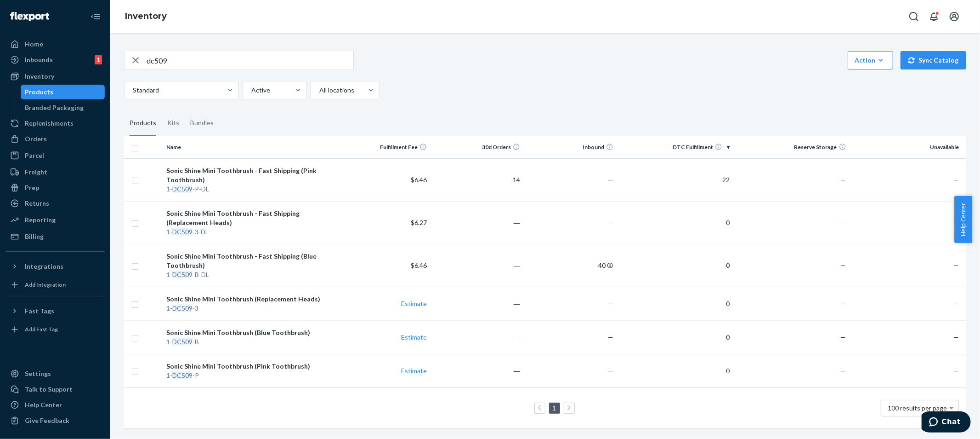 The width and height of the screenshot is (980, 439). What do you see at coordinates (250, 375) in the screenshot?
I see `div: 1- -P` at bounding box center [250, 375].